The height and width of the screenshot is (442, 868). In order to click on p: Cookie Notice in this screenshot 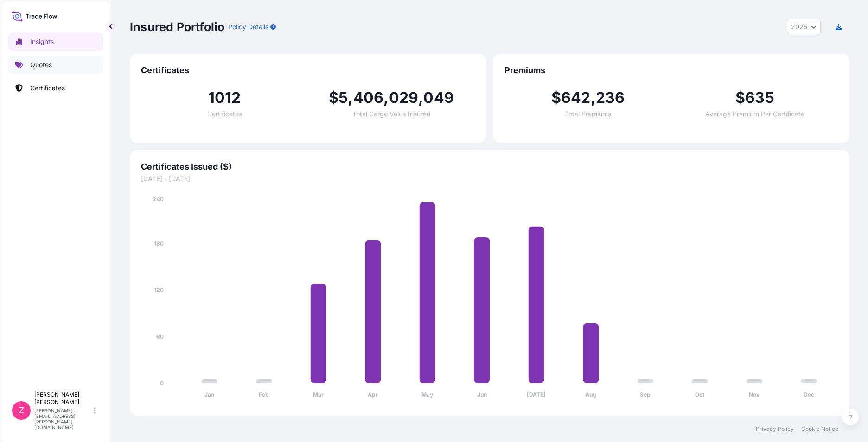, I will do `click(820, 429)`.